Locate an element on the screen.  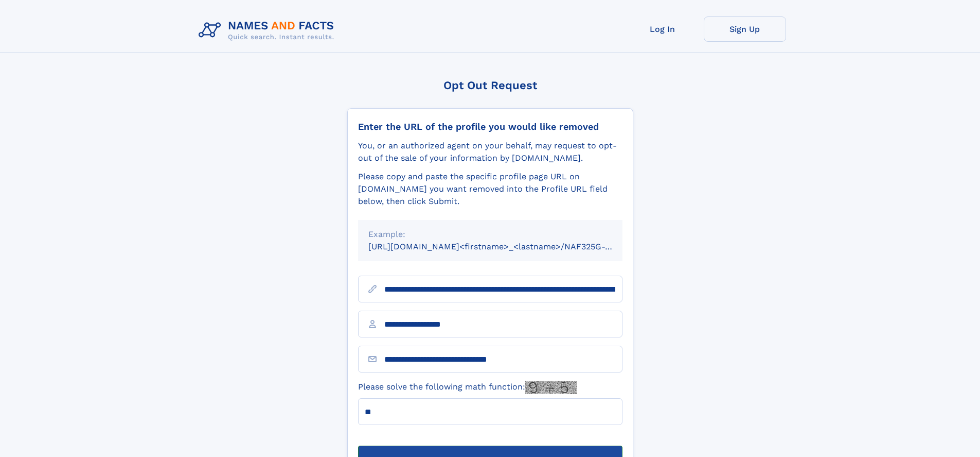
a: Sign Up is located at coordinates (745, 29).